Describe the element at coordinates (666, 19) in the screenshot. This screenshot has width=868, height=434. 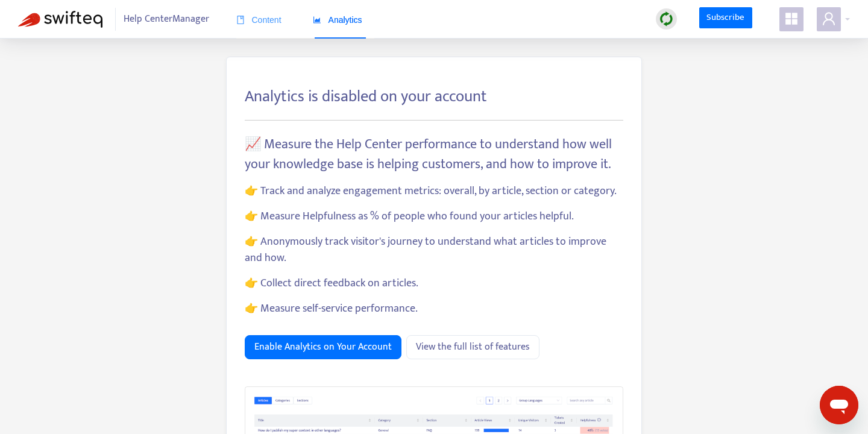
I see `img: sync.dc5367851b00ba804db3.png` at that location.